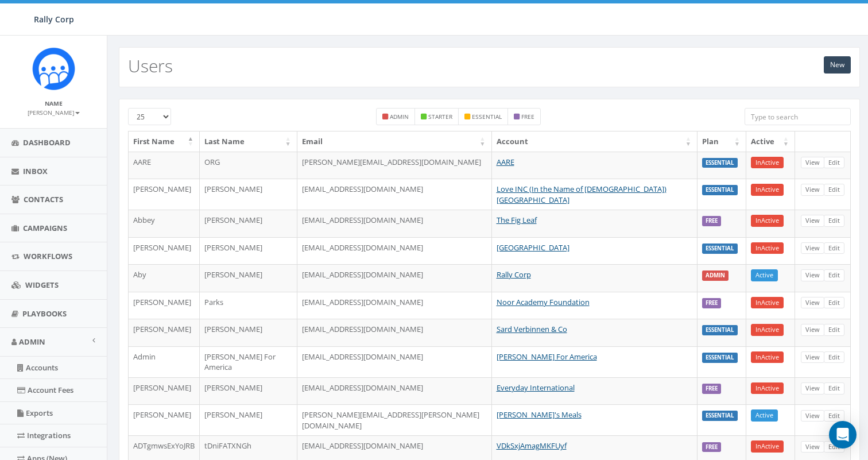 This screenshot has height=460, width=868. What do you see at coordinates (53, 69) in the screenshot?
I see `img: Icon_1.png` at bounding box center [53, 69].